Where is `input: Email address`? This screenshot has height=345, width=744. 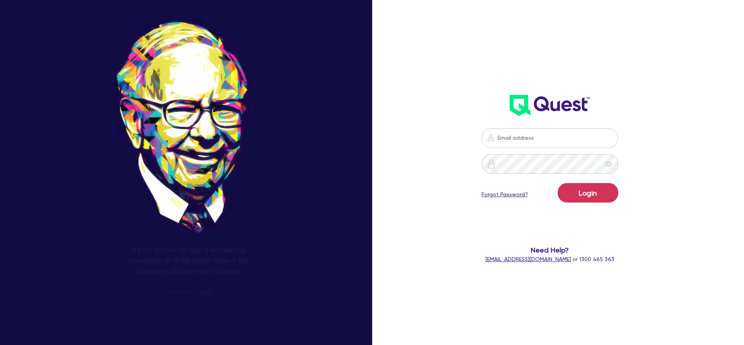 input: Email address is located at coordinates (550, 138).